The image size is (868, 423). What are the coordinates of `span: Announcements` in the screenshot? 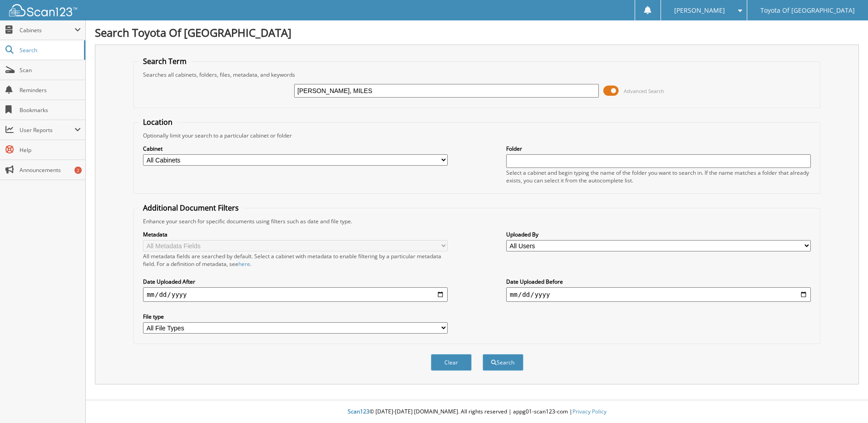 It's located at (50, 170).